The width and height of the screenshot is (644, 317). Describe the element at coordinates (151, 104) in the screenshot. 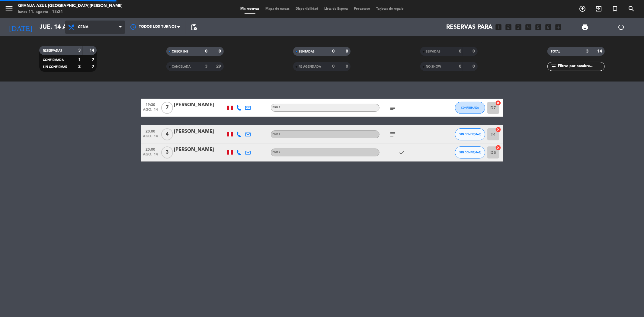

I see `span: 19:30` at that location.